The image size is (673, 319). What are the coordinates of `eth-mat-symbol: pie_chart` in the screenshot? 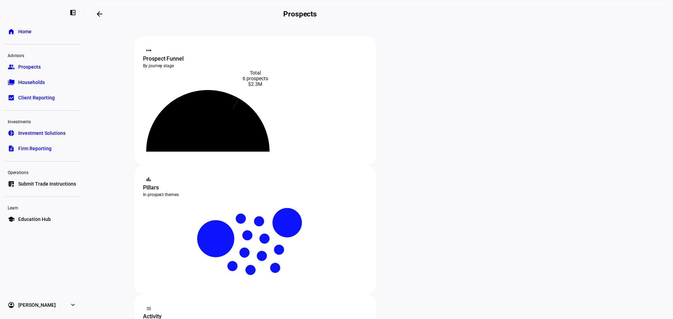 It's located at (11, 133).